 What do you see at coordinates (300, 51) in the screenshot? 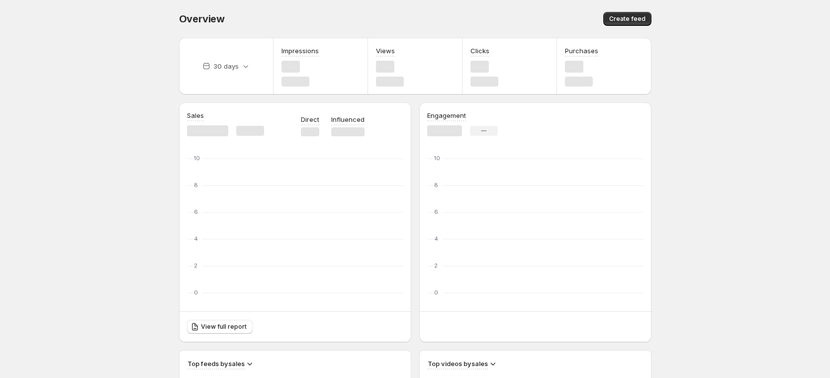
I see `h3: Impressions` at bounding box center [300, 51].